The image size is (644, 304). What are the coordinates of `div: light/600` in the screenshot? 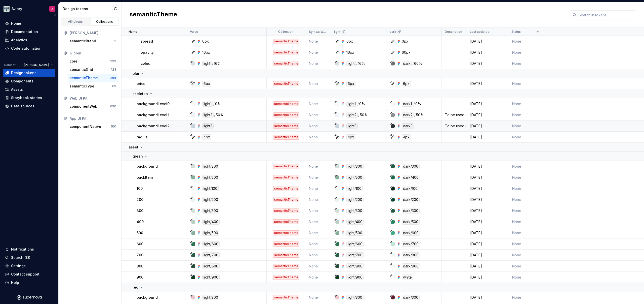 It's located at (355, 244).